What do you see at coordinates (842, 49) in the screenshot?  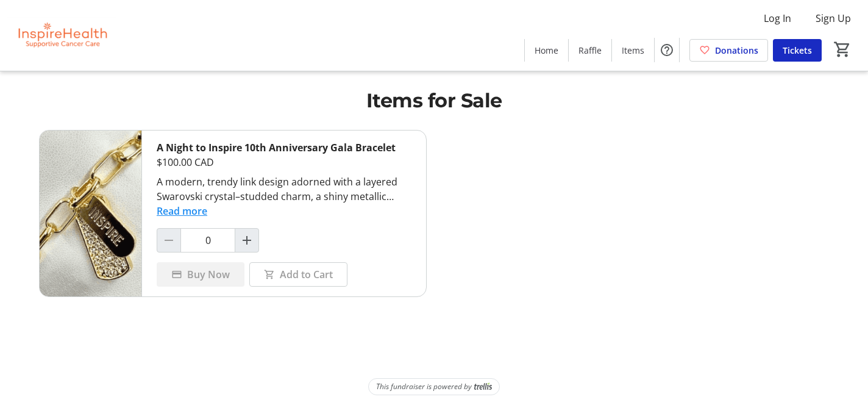 I see `button: Cart` at bounding box center [842, 49].